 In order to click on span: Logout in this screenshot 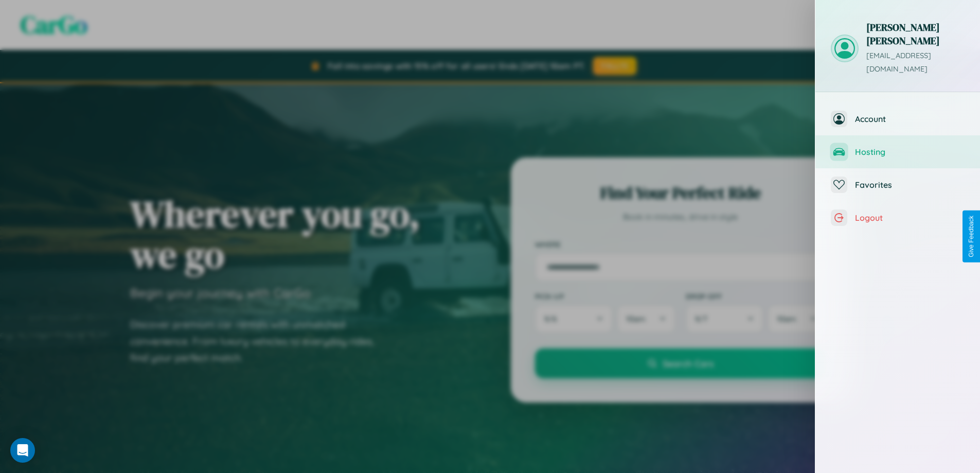, I will do `click(909, 218)`.